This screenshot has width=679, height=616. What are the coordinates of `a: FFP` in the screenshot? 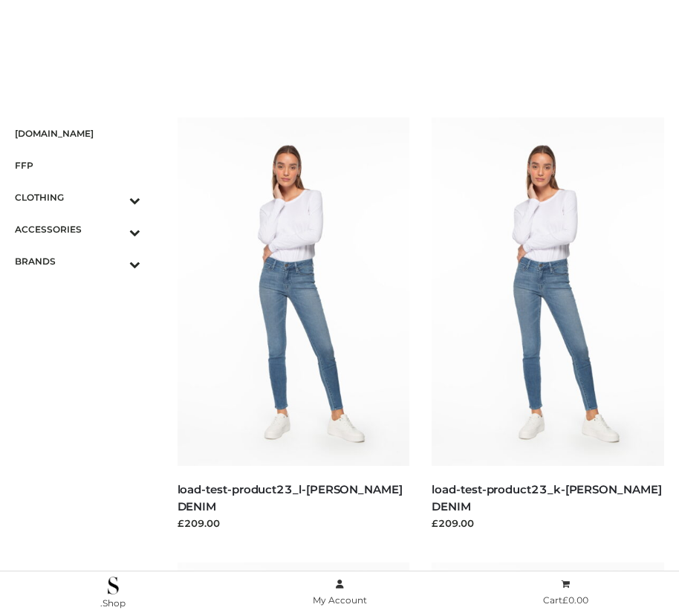 It's located at (77, 165).